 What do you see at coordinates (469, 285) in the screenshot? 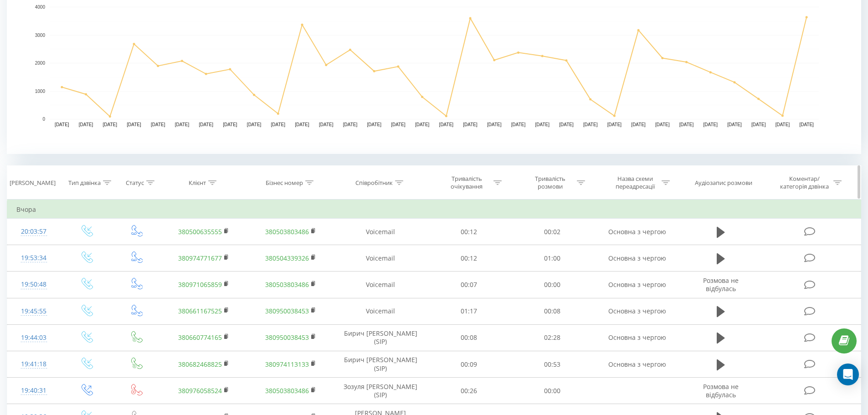
I see `td: 00:07` at bounding box center [469, 285].